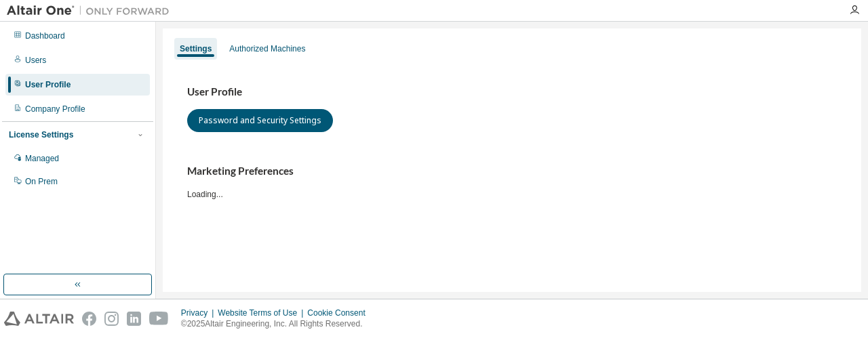  I want to click on div: Managed, so click(42, 159).